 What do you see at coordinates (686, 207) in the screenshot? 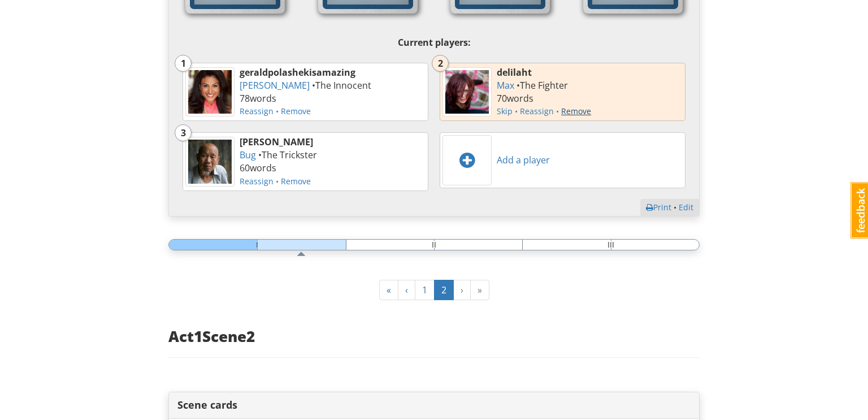
I see `a: Edit` at bounding box center [686, 207].